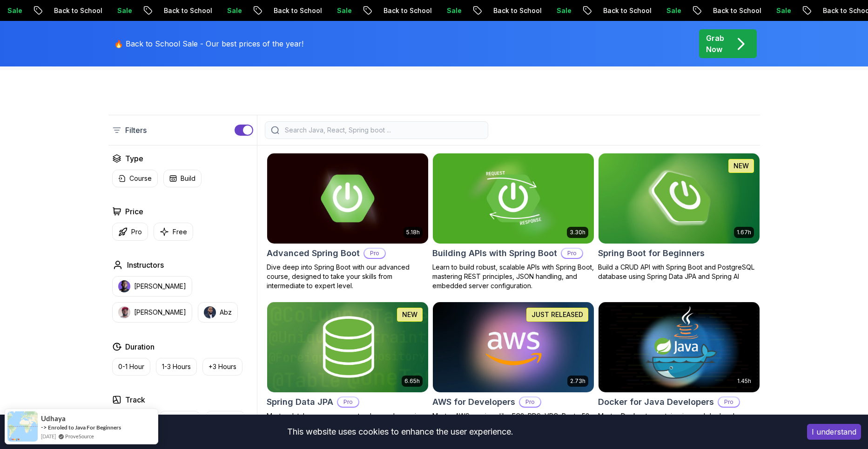 This screenshot has width=868, height=449. What do you see at coordinates (557, 315) in the screenshot?
I see `p: JUST RELEASED` at bounding box center [557, 315].